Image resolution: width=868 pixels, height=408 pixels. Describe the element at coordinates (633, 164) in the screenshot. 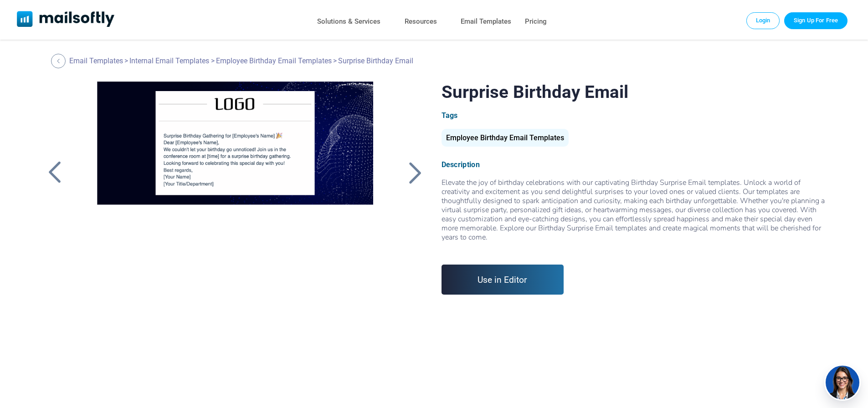

I see `div: Description` at that location.